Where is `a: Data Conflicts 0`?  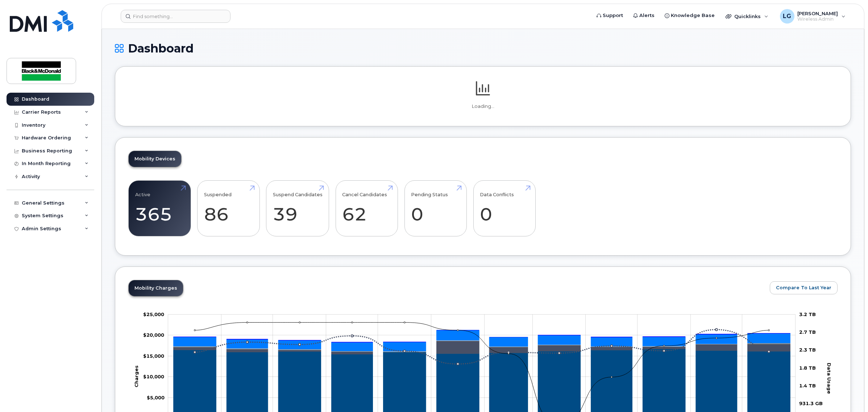 a: Data Conflicts 0 is located at coordinates (505, 209).